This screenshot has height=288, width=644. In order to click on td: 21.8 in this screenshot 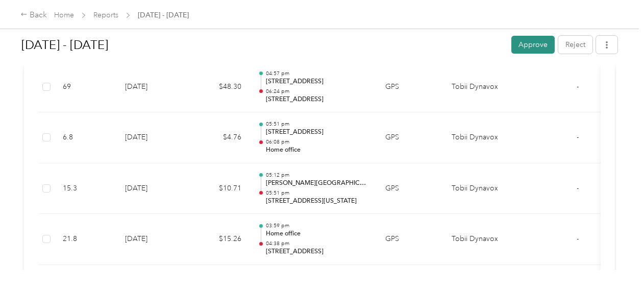, I will do `click(85, 239)`.